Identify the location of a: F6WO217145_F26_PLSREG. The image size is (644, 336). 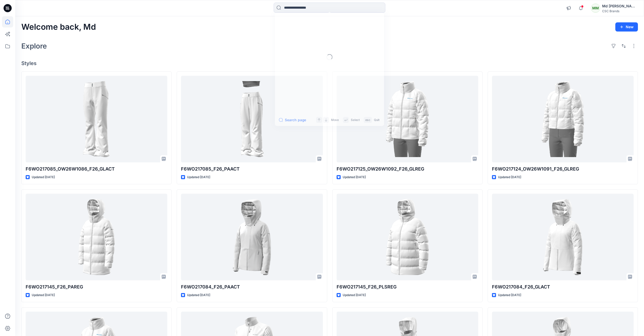
(407, 237).